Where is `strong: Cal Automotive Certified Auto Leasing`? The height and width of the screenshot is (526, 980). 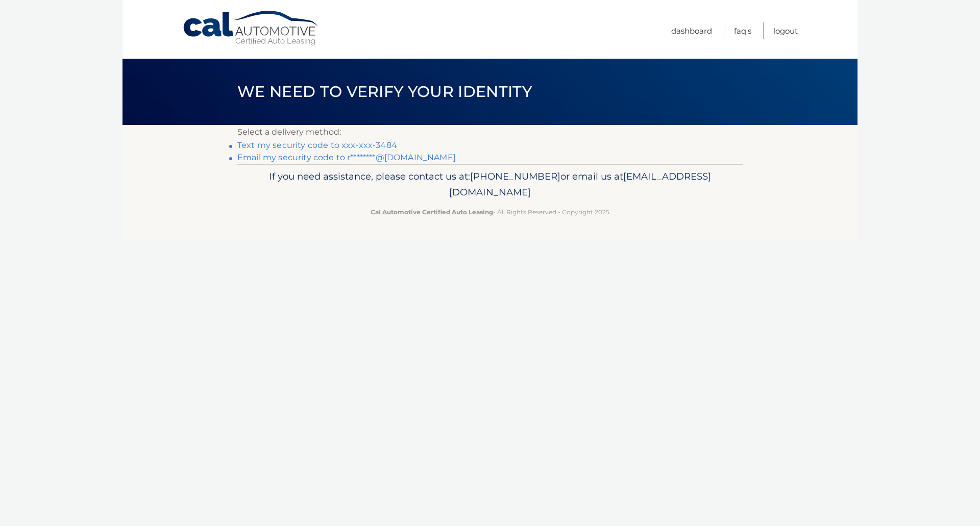
strong: Cal Automotive Certified Auto Leasing is located at coordinates (432, 212).